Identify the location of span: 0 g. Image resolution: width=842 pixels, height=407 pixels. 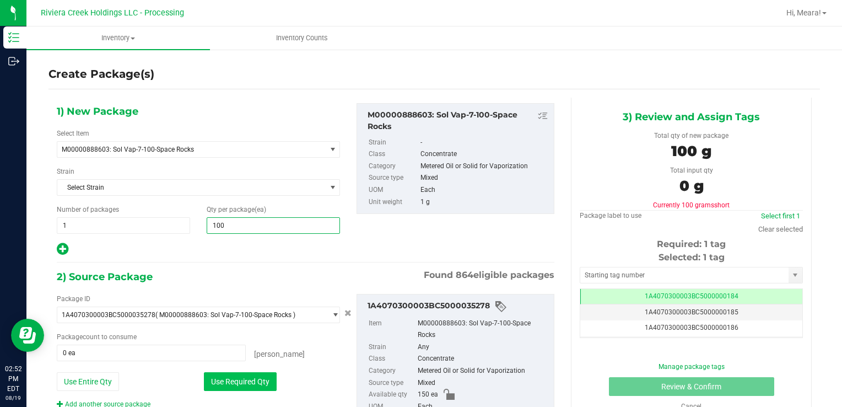
(692, 186).